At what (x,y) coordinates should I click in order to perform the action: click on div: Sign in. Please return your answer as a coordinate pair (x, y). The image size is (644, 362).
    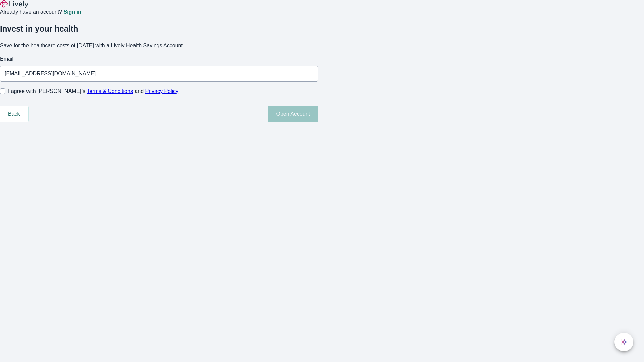
    Looking at the image, I should click on (72, 12).